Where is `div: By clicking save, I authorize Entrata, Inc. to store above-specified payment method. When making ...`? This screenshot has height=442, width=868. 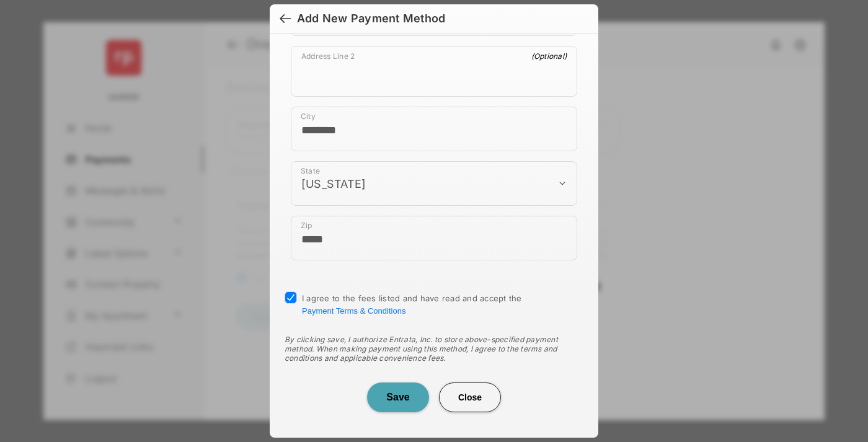
div: By clicking save, I authorize Entrata, Inc. to store above-specified payment method. When making ... is located at coordinates (434, 349).